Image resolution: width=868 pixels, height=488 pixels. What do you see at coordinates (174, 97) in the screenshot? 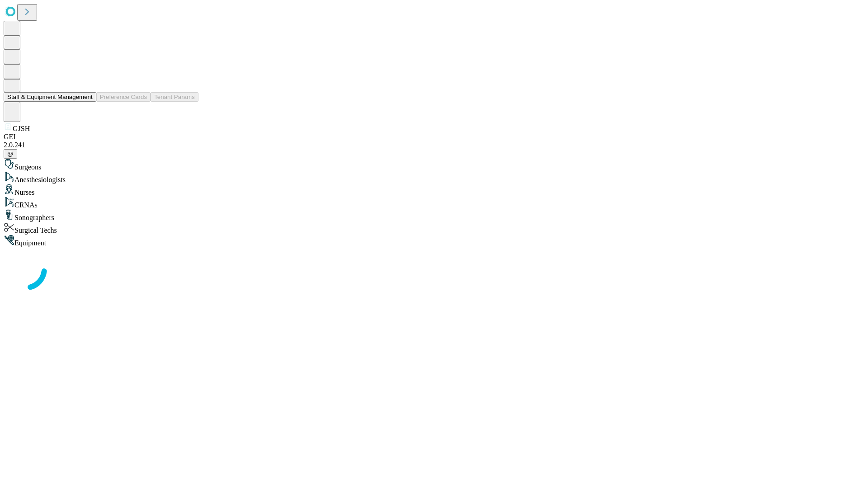
I see `button: Tenant Params` at bounding box center [174, 97].